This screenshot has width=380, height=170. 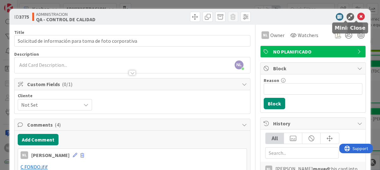 I want to click on span: Not Set, so click(x=49, y=105).